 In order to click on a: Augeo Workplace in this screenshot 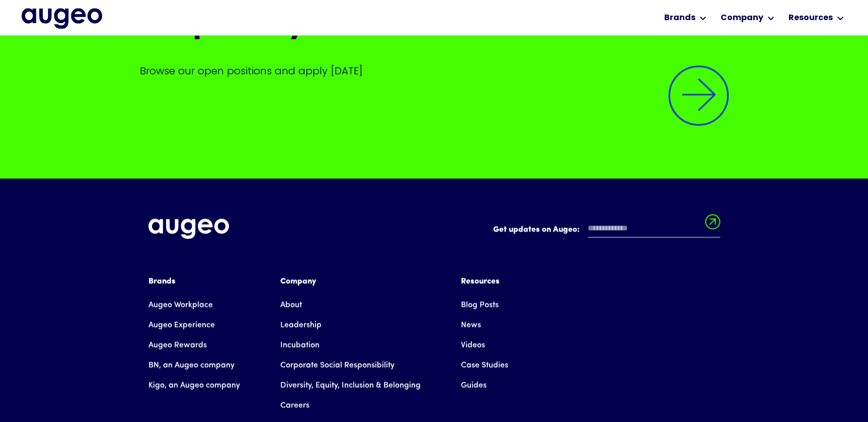, I will do `click(180, 305)`.